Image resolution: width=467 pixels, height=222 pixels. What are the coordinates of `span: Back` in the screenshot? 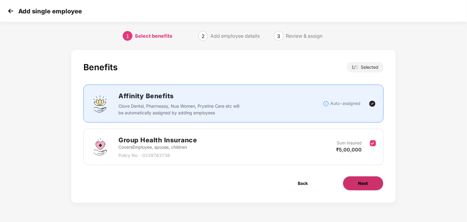 It's located at (303, 184).